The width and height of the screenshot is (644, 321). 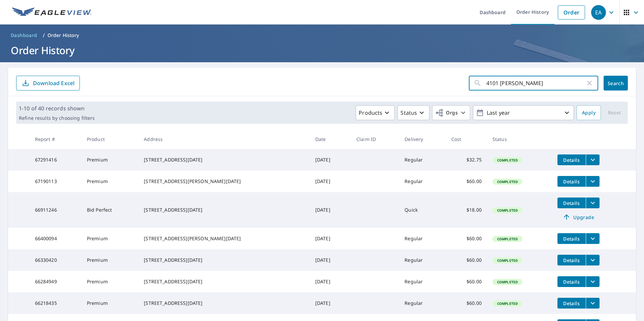 What do you see at coordinates (422, 139) in the screenshot?
I see `th: Delivery` at bounding box center [422, 139].